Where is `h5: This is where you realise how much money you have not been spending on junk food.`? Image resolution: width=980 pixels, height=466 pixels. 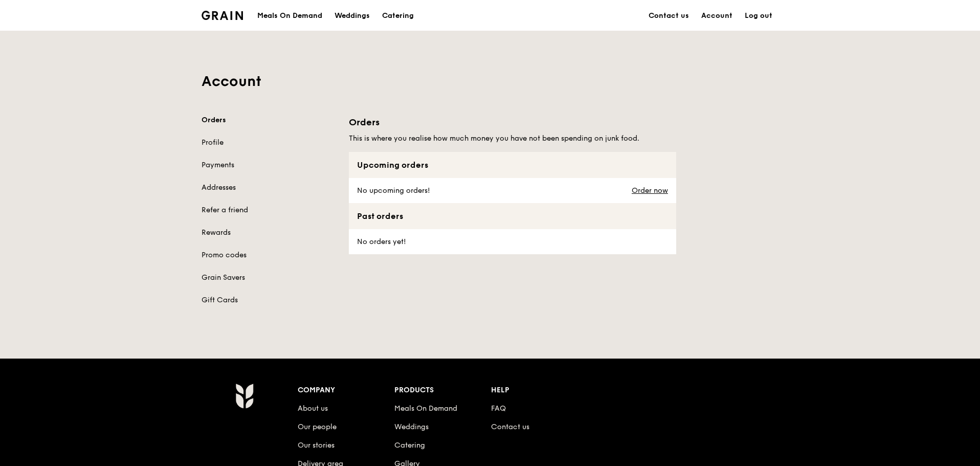 h5: This is where you realise how much money you have not been spending on junk food. is located at coordinates (513, 139).